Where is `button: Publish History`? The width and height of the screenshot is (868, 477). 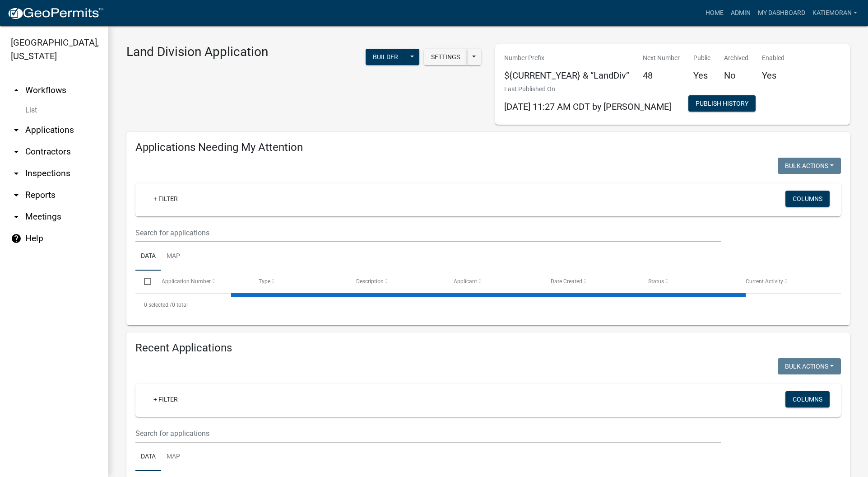 button: Publish History is located at coordinates (722, 104).